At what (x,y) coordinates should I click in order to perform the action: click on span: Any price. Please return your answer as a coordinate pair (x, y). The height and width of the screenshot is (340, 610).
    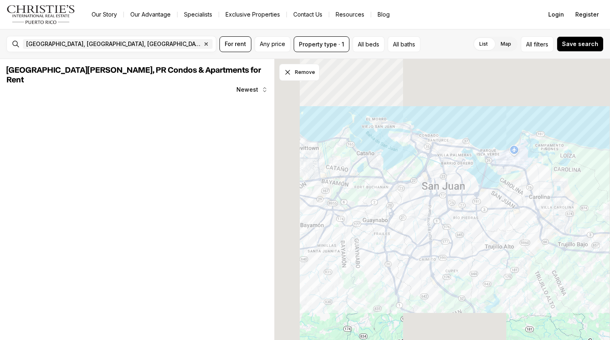
    Looking at the image, I should click on (272, 44).